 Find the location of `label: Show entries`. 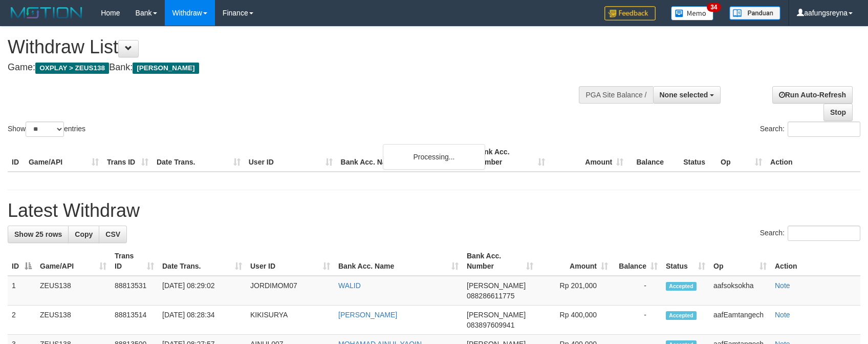

label: Show entries is located at coordinates (47, 129).